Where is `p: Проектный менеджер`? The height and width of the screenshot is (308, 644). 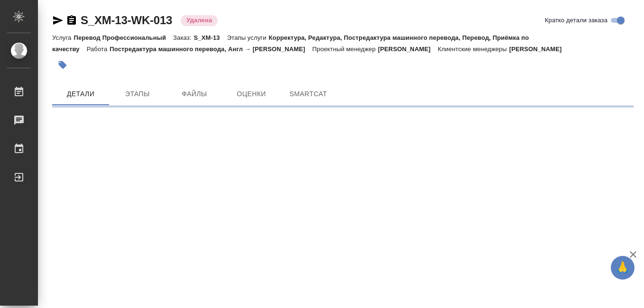 p: Проектный менеджер is located at coordinates (346, 49).